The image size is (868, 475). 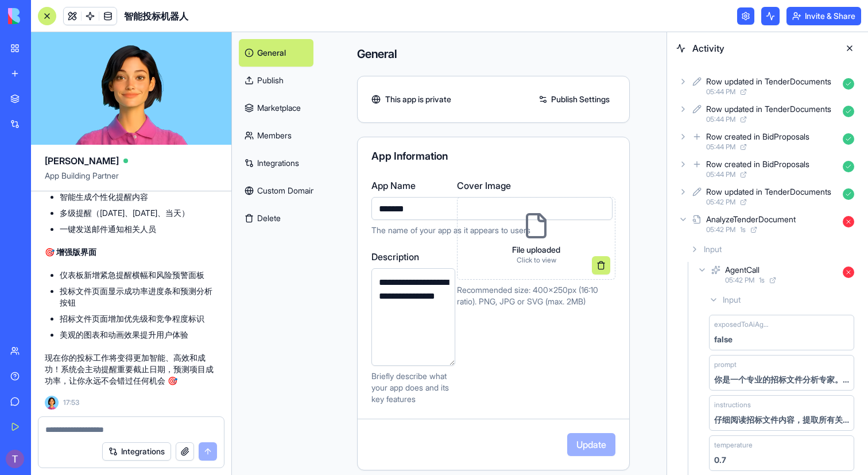 I want to click on li: 美观的图表和动画效果提升用户体验, so click(x=138, y=335).